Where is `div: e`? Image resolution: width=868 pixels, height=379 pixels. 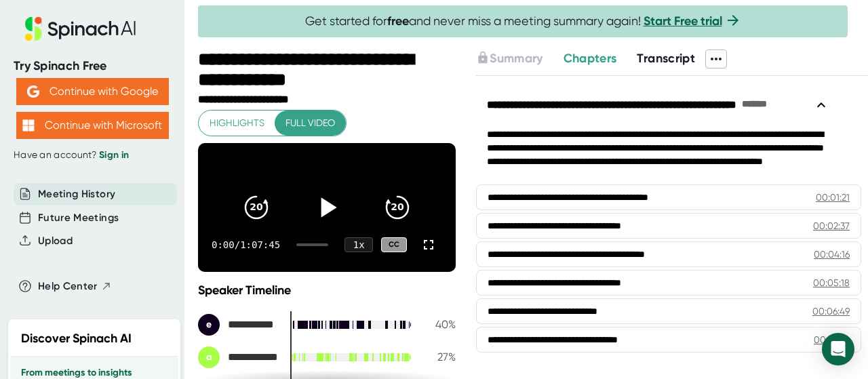 div: e is located at coordinates (209, 325).